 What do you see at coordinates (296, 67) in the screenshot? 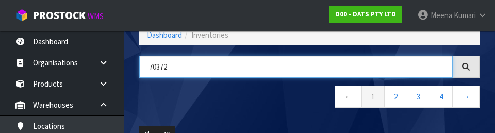
I see `input: Search inventories` at bounding box center [296, 67].